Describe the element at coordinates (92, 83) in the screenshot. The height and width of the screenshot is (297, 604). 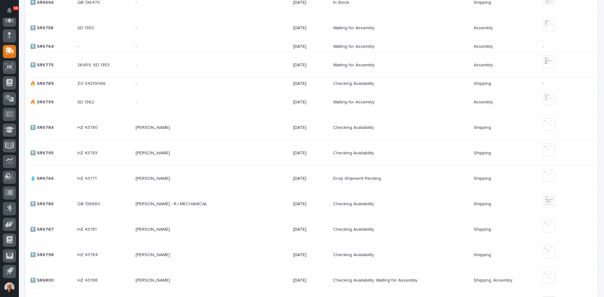
I see `p: ZO 54319066` at that location.